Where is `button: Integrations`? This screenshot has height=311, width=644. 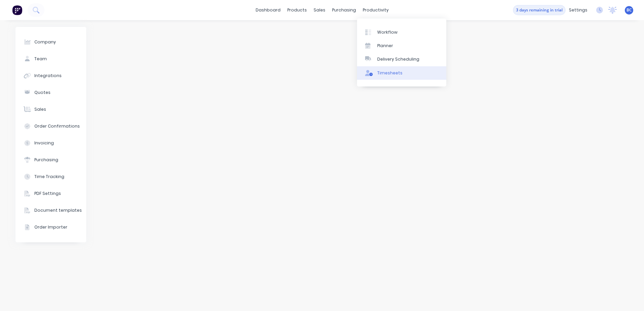 button: Integrations is located at coordinates (51, 75).